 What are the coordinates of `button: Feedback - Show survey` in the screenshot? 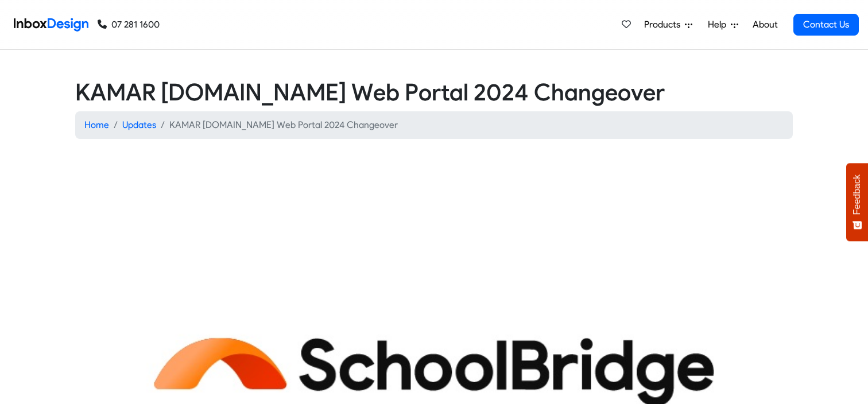 It's located at (858, 202).